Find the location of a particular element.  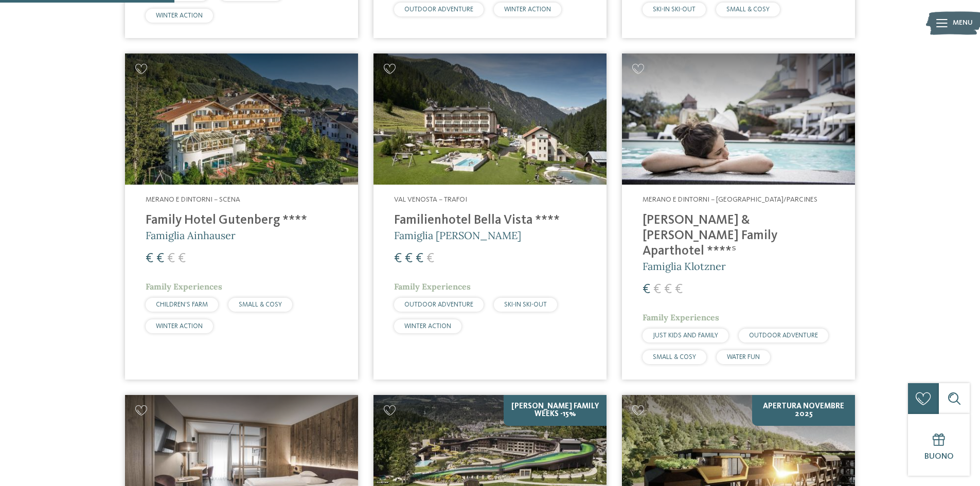

a: Cercate un hotel per famiglie? Qui troverete solo i migliori! Merano e dintorni – Scena Family Ho... is located at coordinates (241, 216).